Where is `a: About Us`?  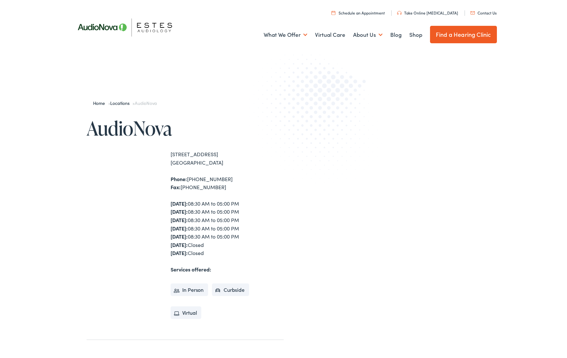 a: About Us is located at coordinates (368, 35).